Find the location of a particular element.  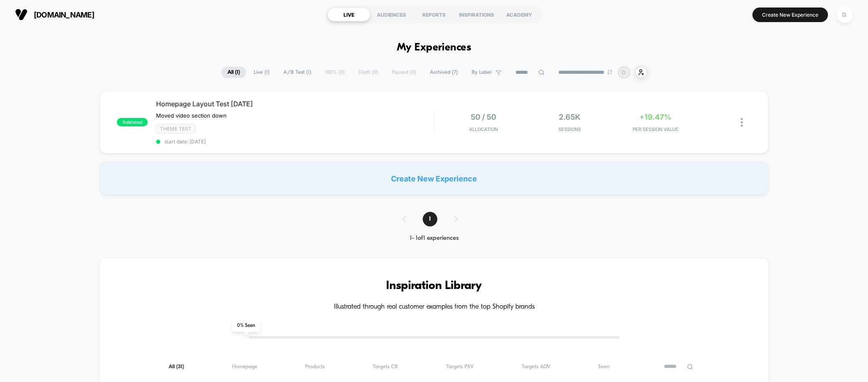

span: All is located at coordinates (176, 366).